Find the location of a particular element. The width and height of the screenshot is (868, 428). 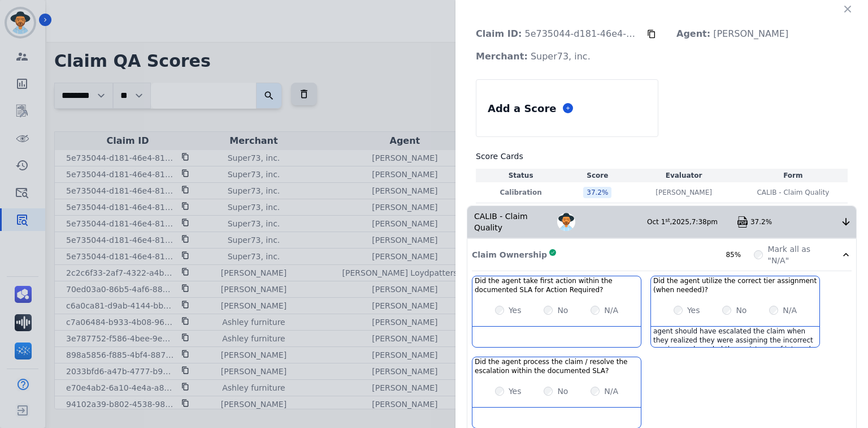

img: qa-pdf.svg is located at coordinates (743, 222).